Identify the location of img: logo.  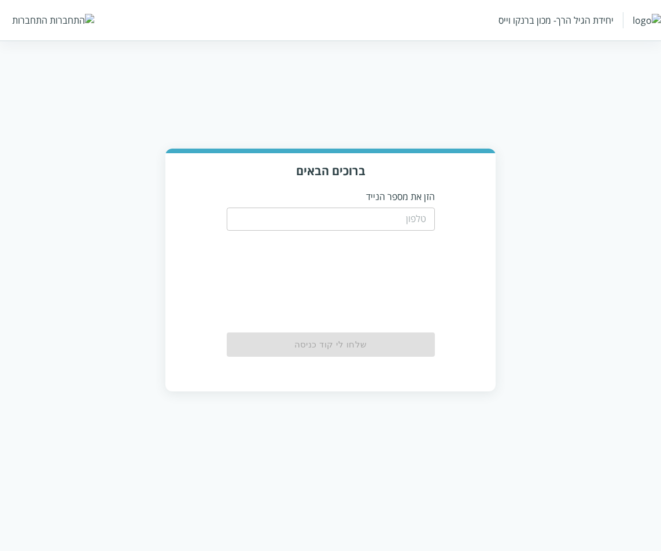
(647, 20).